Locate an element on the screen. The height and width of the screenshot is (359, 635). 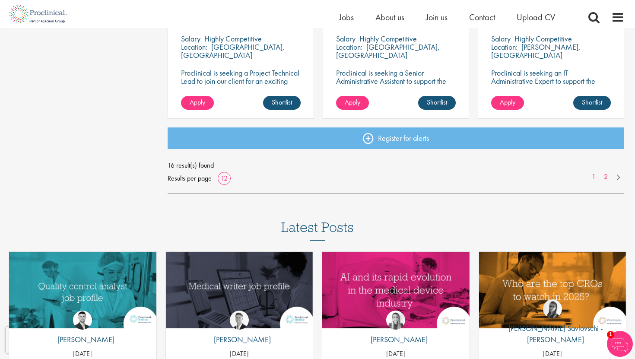
img: Chatbot is located at coordinates (620, 344).